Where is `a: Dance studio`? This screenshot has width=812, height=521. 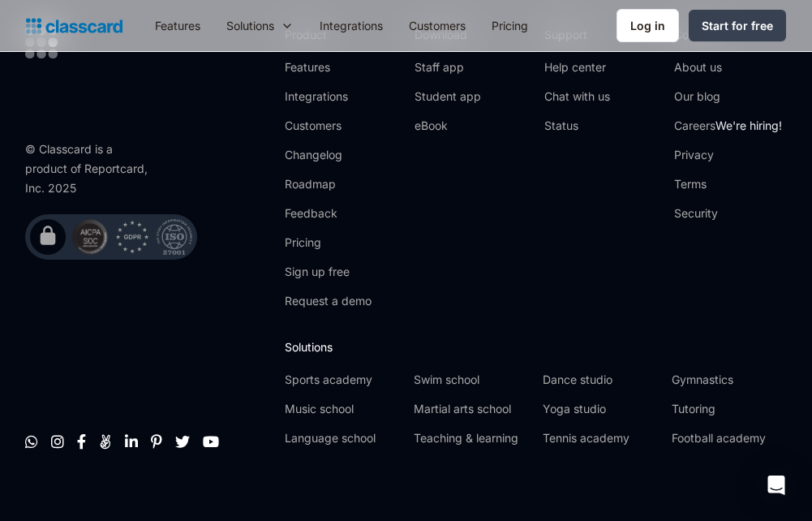
a: Dance studio is located at coordinates (600, 380).